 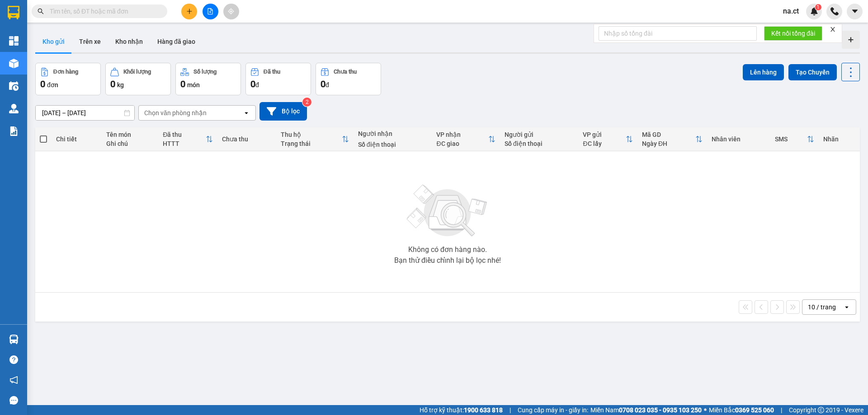 What do you see at coordinates (14, 380) in the screenshot?
I see `span: notification` at bounding box center [14, 380].